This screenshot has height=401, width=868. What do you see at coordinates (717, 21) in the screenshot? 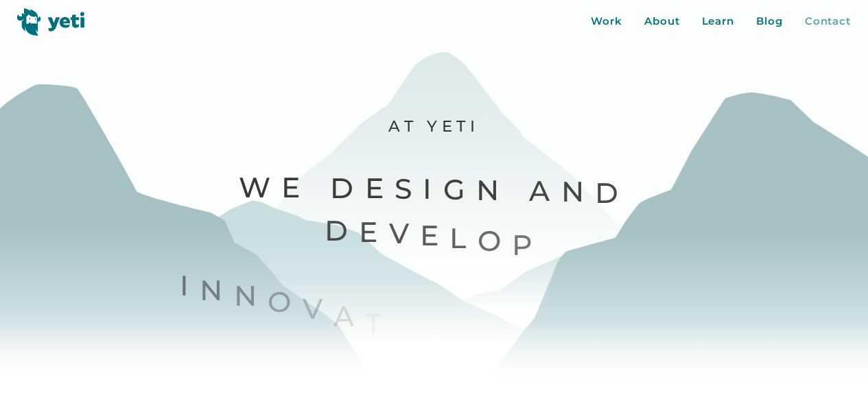
I see `div: Learn` at bounding box center [717, 21].